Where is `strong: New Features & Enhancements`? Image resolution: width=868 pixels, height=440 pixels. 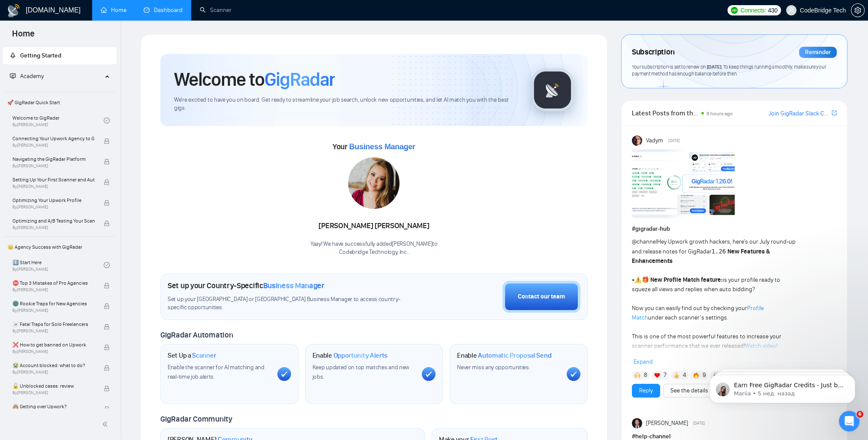 strong: New Features & Enhancements is located at coordinates (701, 256).